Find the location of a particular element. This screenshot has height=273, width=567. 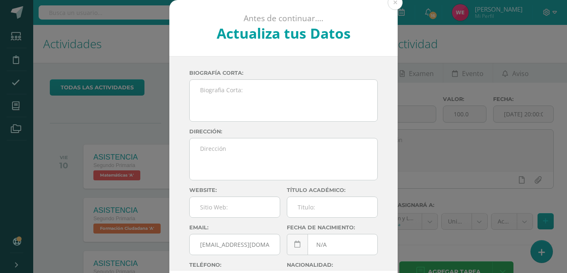

label: Título académico: is located at coordinates (332, 190).